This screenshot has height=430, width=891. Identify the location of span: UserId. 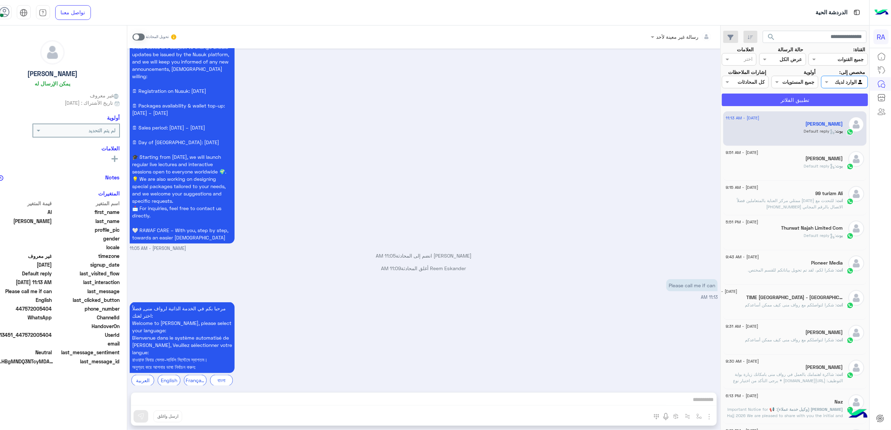
(86, 335).